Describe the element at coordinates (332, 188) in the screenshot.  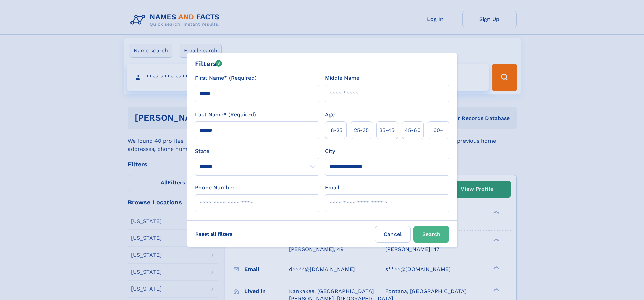
I see `label: Email` at that location.